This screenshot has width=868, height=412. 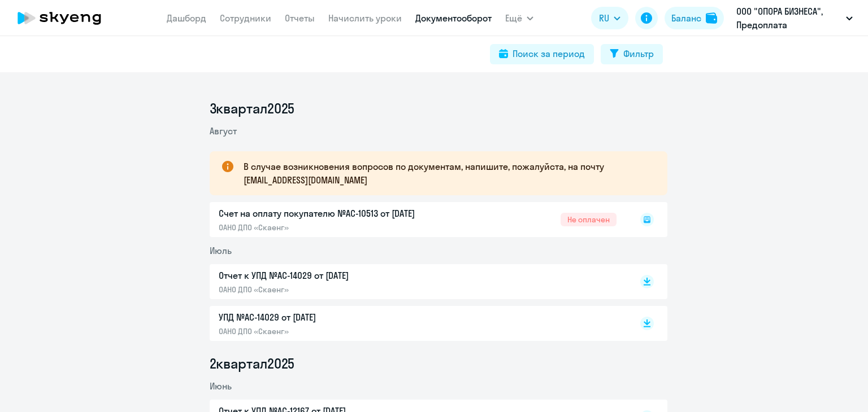 What do you see at coordinates (245, 18) in the screenshot?
I see `a: Сотрудники` at bounding box center [245, 18].